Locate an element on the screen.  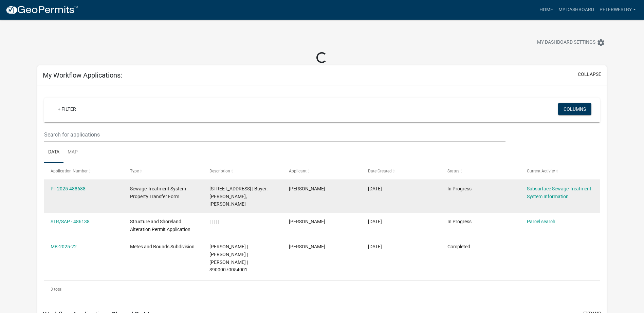
span: Metes and Bounds Subdivision is located at coordinates (162, 247).